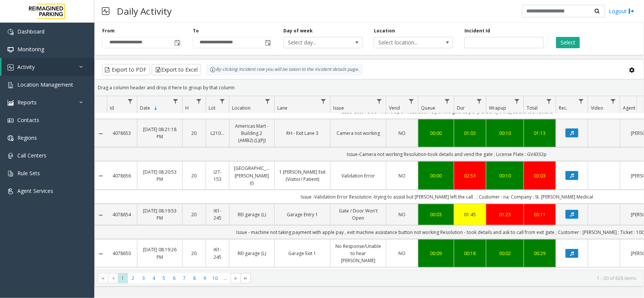 The width and height of the screenshot is (644, 298). What do you see at coordinates (176, 70) in the screenshot?
I see `button: Export to Excel` at bounding box center [176, 70].